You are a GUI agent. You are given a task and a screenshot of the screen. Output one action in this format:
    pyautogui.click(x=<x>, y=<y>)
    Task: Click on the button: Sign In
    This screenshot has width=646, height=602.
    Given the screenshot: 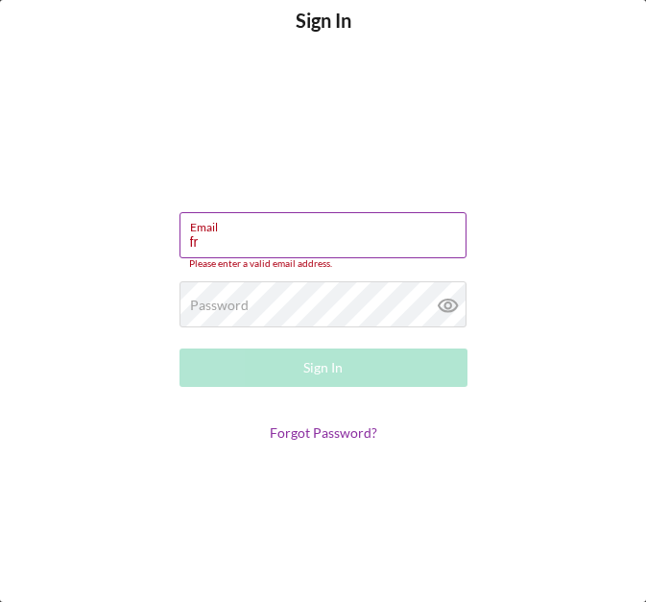 What is the action you would take?
    pyautogui.click(x=324, y=368)
    